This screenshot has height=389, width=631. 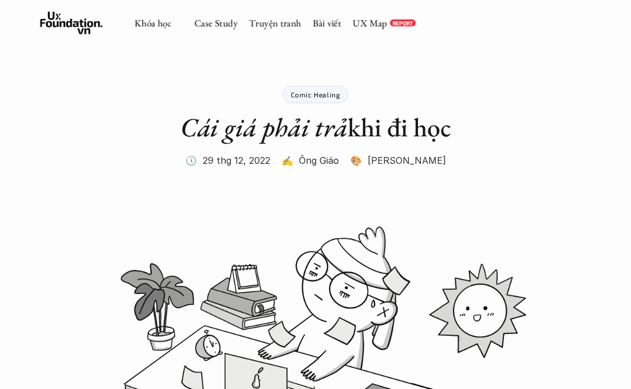 I want to click on a: Truyện tranh, so click(x=275, y=23).